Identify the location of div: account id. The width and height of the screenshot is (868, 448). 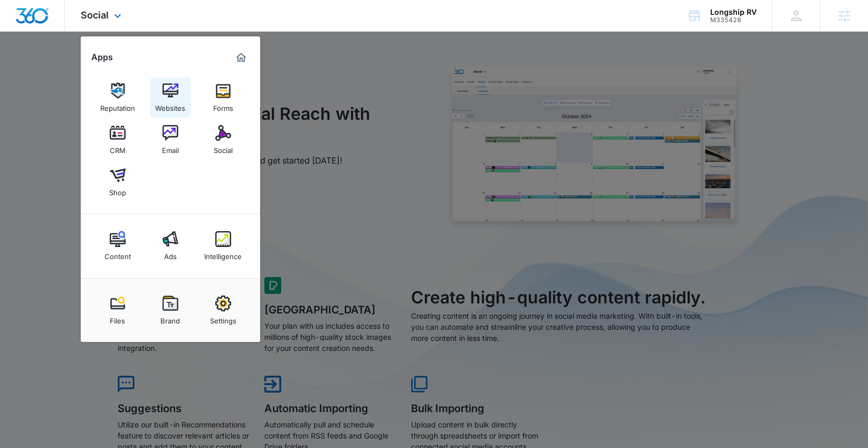
(733, 20).